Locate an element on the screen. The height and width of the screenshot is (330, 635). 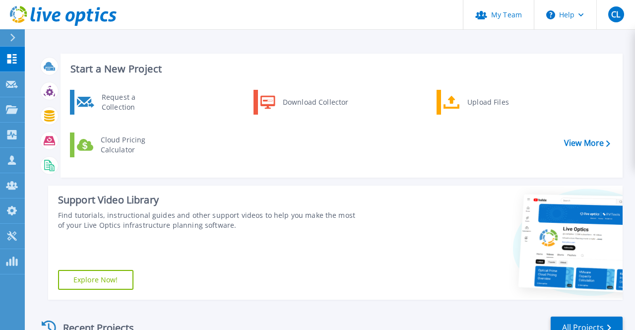
a: Cloud Pricing Calculator is located at coordinates (121, 145).